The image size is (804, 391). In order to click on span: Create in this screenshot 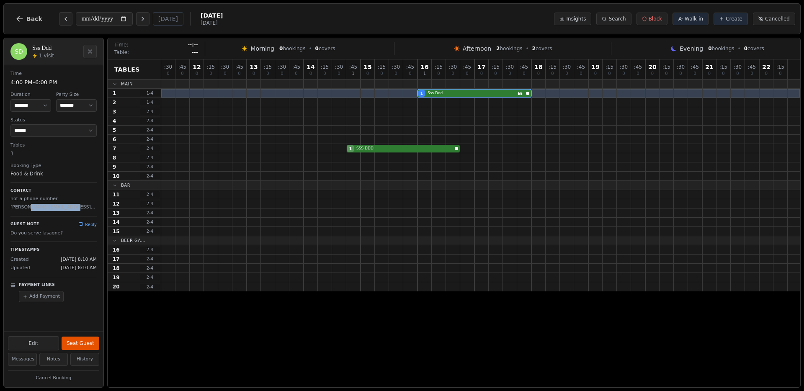, I will do `click(734, 19)`.